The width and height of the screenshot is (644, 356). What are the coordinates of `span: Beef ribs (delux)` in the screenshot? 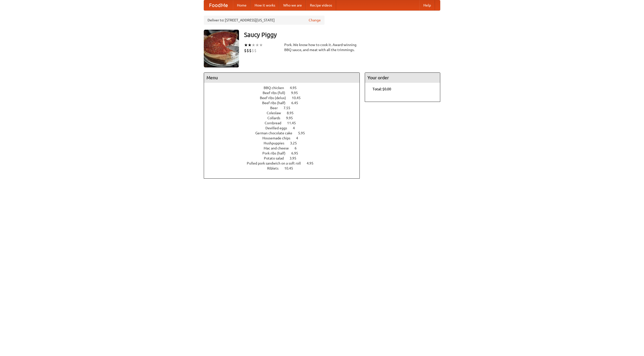 It's located at (275, 98).